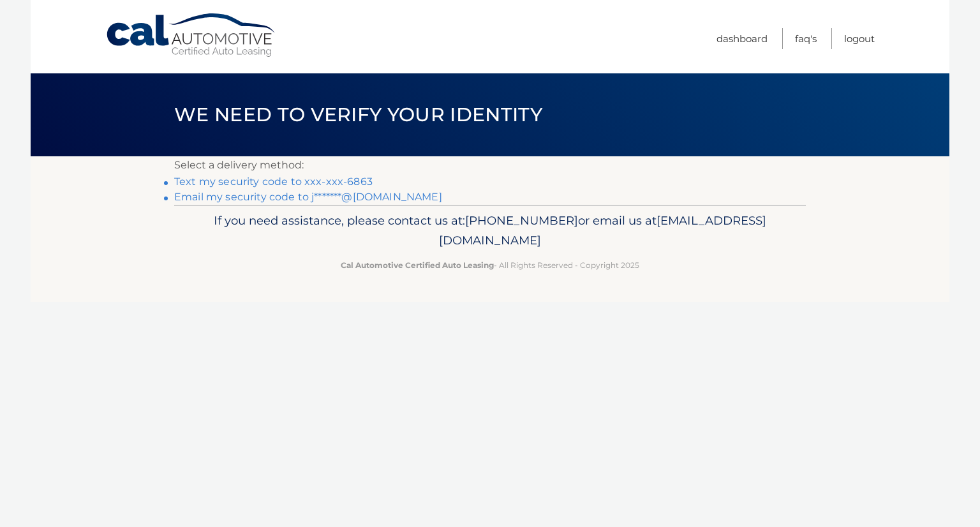  Describe the element at coordinates (273, 181) in the screenshot. I see `a: Text my security code to xxx-xxx-6863` at that location.